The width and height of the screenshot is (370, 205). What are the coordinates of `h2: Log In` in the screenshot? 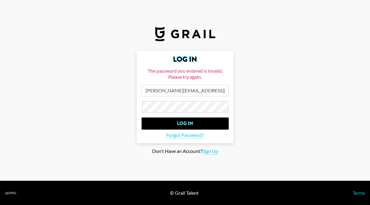 It's located at (185, 59).